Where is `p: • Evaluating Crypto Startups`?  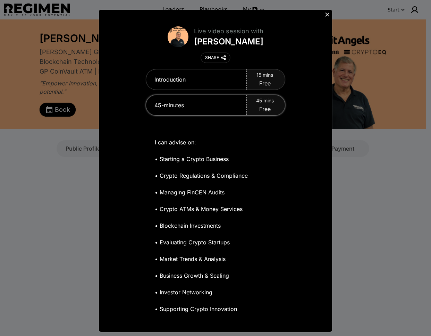 p: • Evaluating Crypto Startups is located at coordinates (201, 242).